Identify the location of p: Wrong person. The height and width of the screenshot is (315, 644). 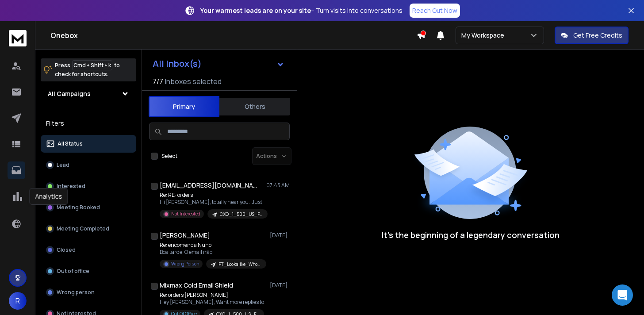
(75, 292).